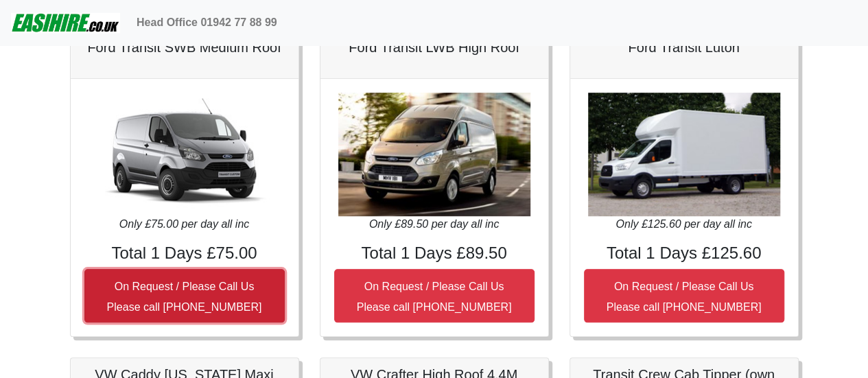 The width and height of the screenshot is (868, 378). Describe the element at coordinates (65, 23) in the screenshot. I see `img: easihire_logo_small.png` at that location.